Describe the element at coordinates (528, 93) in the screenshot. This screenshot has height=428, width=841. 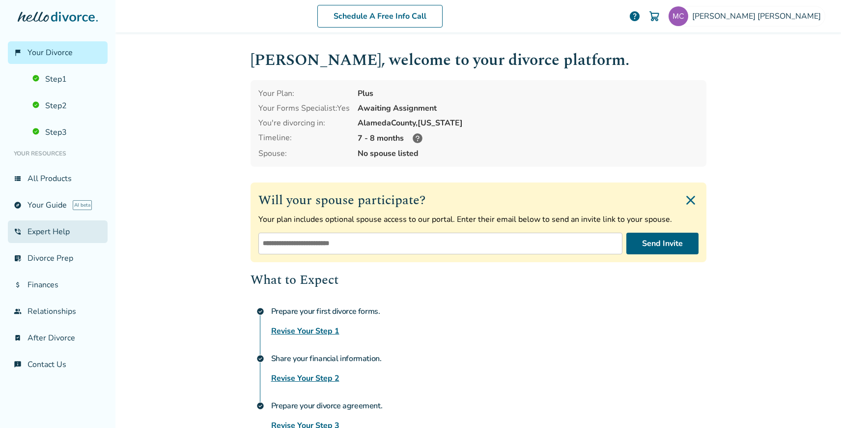
I see `div: Plus` at that location.